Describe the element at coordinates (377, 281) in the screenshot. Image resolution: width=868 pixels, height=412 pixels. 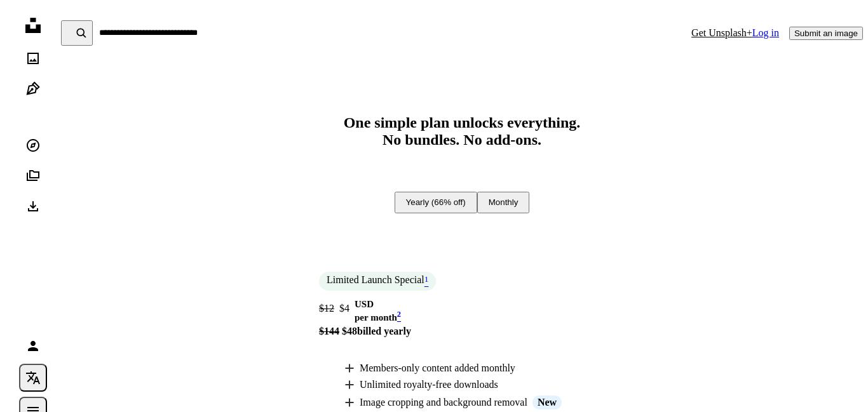
I see `div: Limited Launch Special` at that location.